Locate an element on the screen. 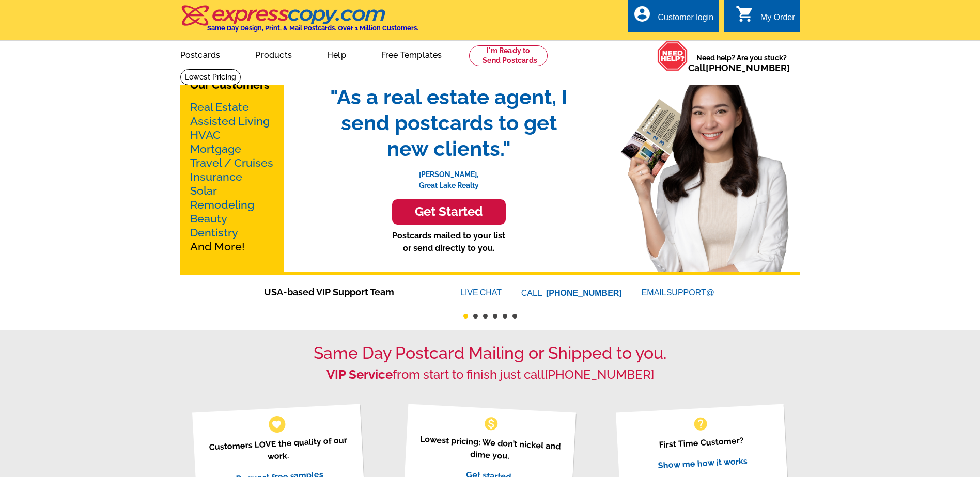 This screenshot has height=477, width=980. a: shopping_cart My Order is located at coordinates (765, 17).